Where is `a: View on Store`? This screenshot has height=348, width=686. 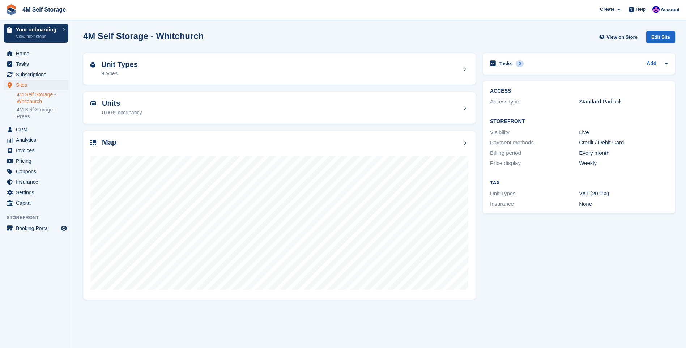
a: View on Store is located at coordinates (619, 37).